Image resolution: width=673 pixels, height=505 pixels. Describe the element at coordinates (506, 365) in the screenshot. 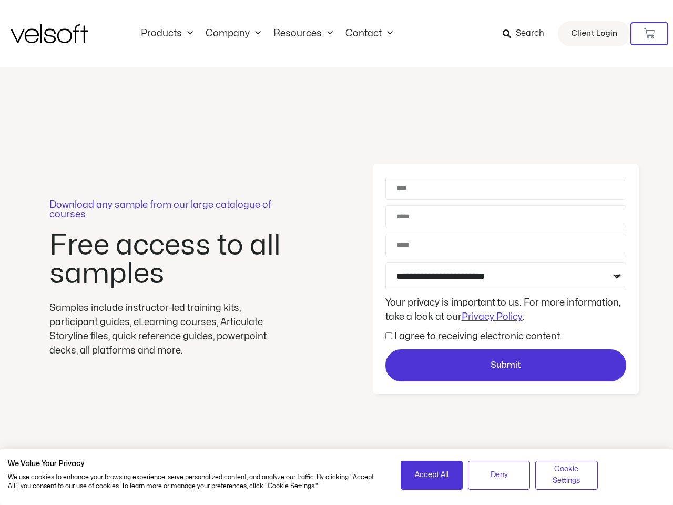

I see `span: Submit` at that location.